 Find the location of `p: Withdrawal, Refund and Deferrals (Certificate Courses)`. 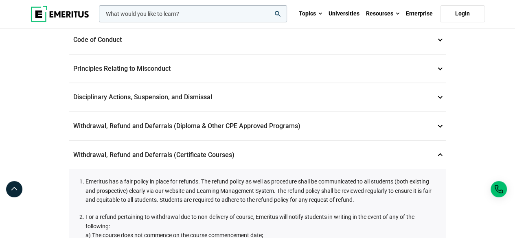

p: Withdrawal, Refund and Deferrals (Certificate Courses) is located at coordinates (257, 155).